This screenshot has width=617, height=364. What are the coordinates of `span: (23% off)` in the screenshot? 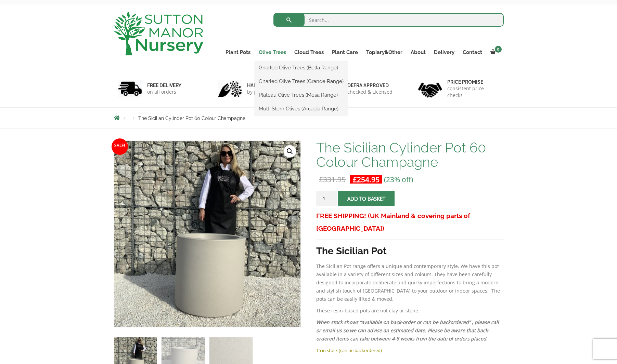 It's located at (399, 180).